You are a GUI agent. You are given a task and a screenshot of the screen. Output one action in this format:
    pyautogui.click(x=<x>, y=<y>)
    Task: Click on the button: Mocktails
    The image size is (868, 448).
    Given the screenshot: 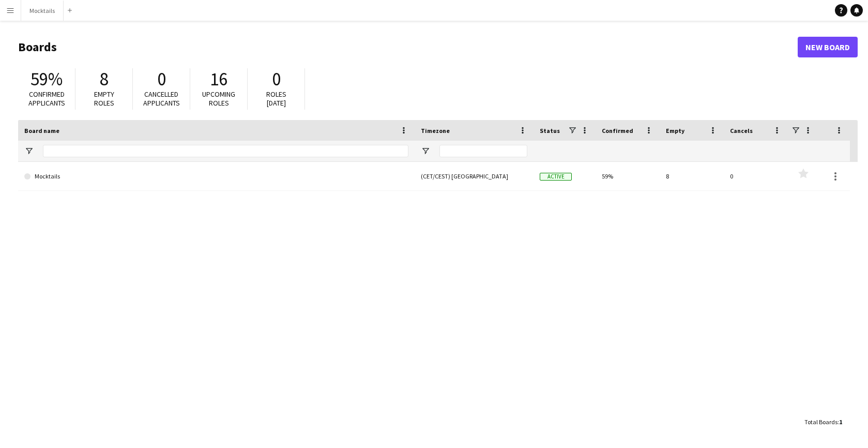 What is the action you would take?
    pyautogui.click(x=42, y=10)
    